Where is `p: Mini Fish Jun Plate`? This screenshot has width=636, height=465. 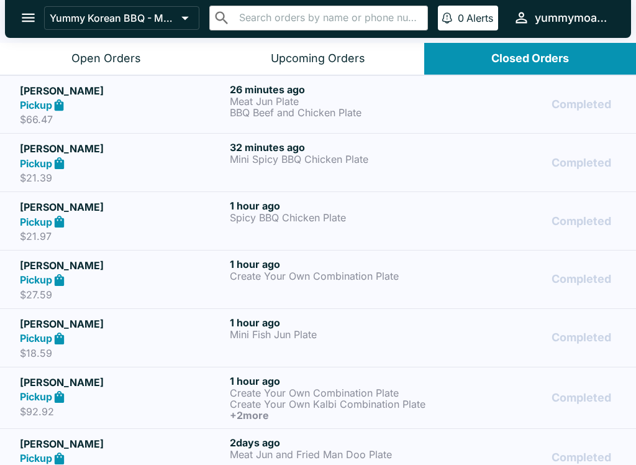 p: Mini Fish Jun Plate is located at coordinates (332, 334).